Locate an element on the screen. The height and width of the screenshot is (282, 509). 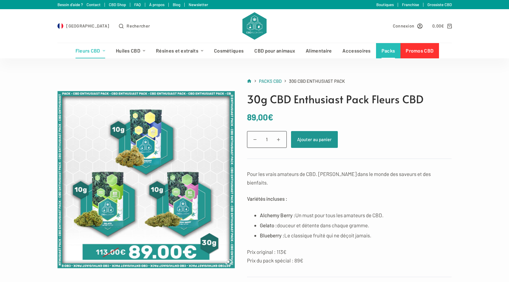
li: Le classique fruité qui ne déçoit jamais. is located at coordinates (355, 235).